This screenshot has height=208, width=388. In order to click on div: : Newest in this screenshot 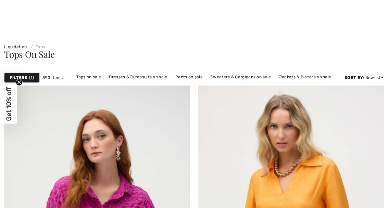, I will do `click(364, 78)`.